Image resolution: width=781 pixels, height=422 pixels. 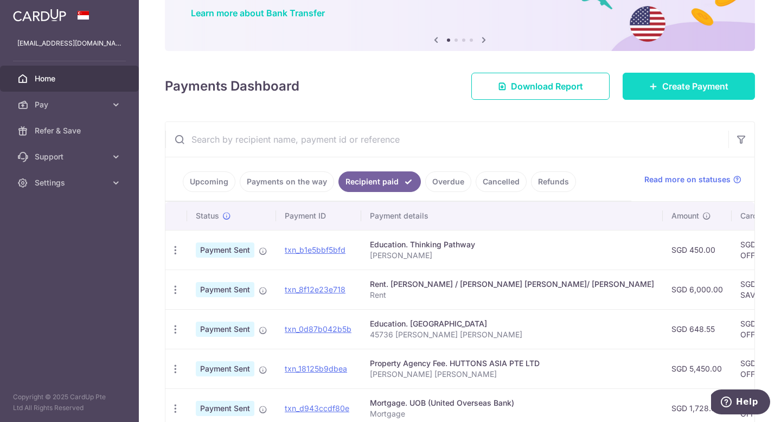 I want to click on span: Pay, so click(x=71, y=105).